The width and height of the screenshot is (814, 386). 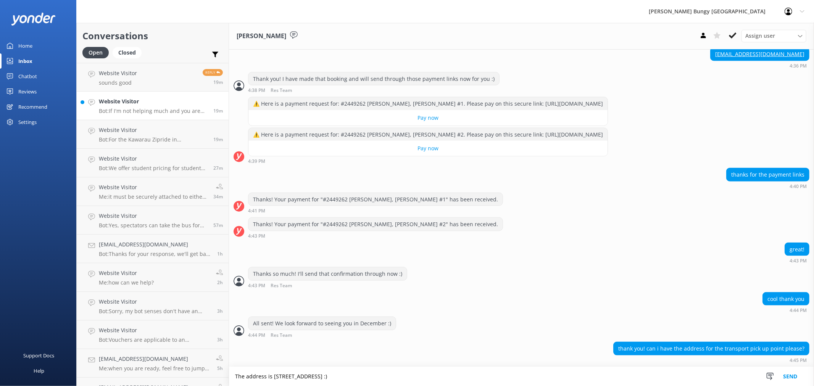 I want to click on div: 04:45pm 18-Aug-2025 (UTC +12:00) Pacific/Auckland, so click(x=712, y=360).